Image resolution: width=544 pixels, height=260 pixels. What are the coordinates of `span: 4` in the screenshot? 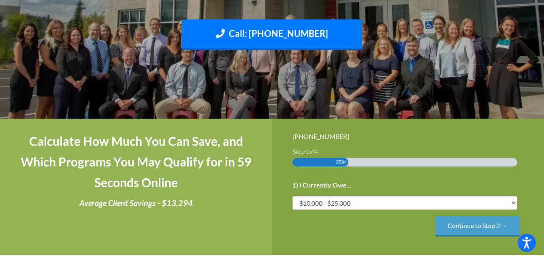 It's located at (316, 151).